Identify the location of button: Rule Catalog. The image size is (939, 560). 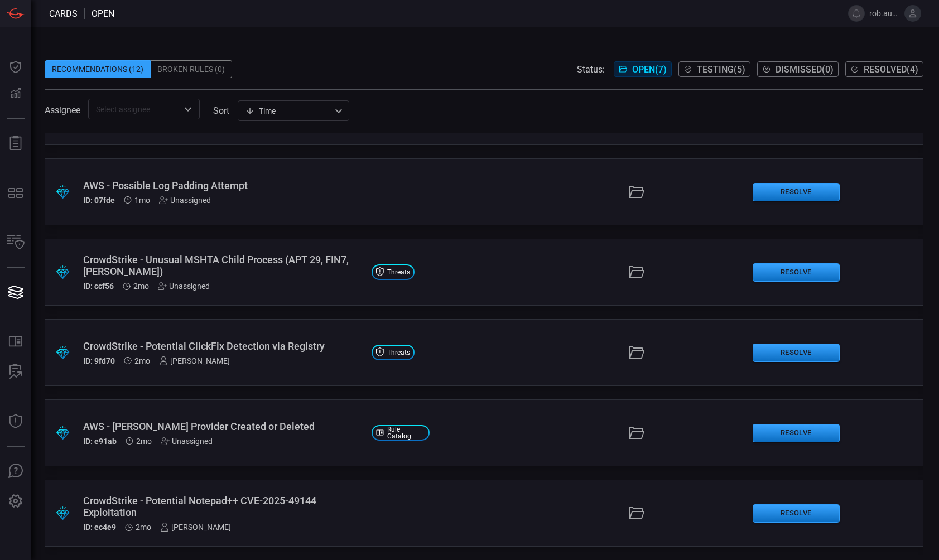
(16, 342).